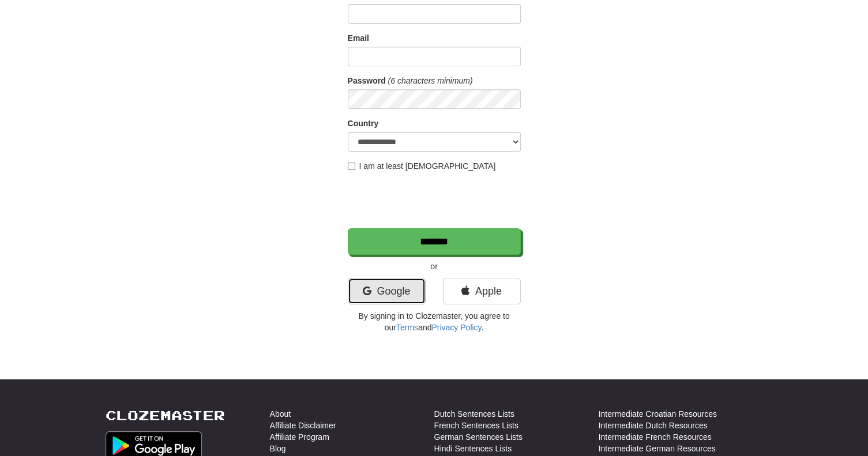  I want to click on a: Intermediate Dutch Resources, so click(653, 425).